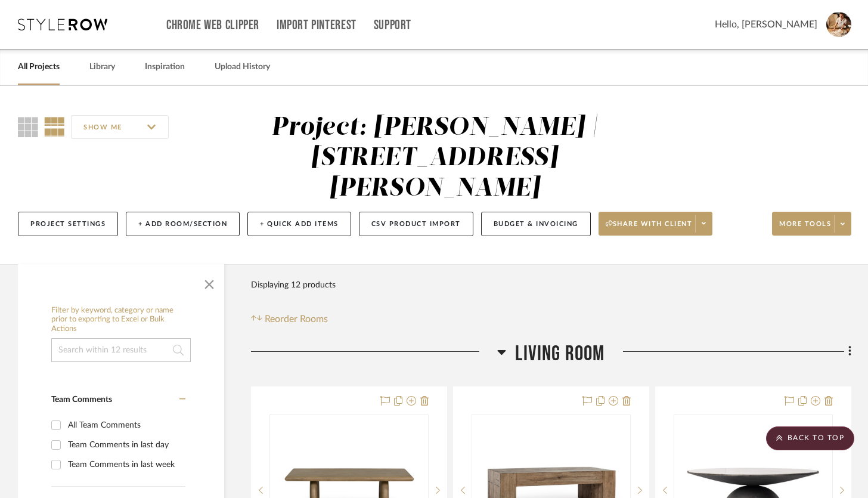  Describe the element at coordinates (209, 282) in the screenshot. I see `button: Close` at that location.